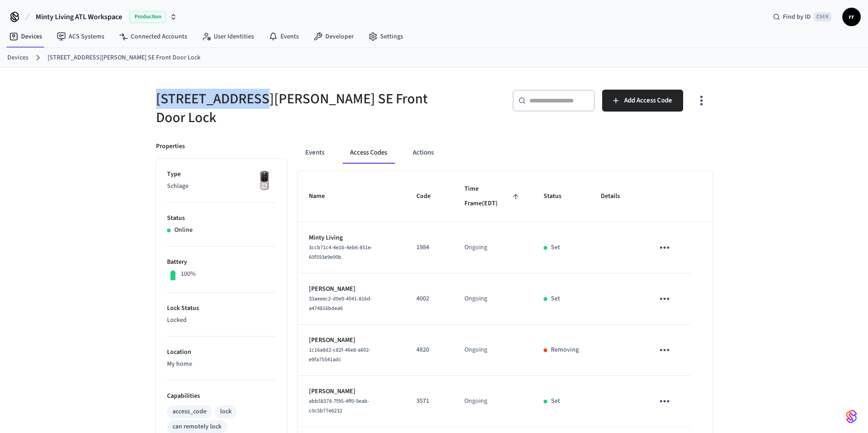 Image resolution: width=868 pixels, height=433 pixels. What do you see at coordinates (351, 237) in the screenshot?
I see `p: Minty Living` at bounding box center [351, 237].